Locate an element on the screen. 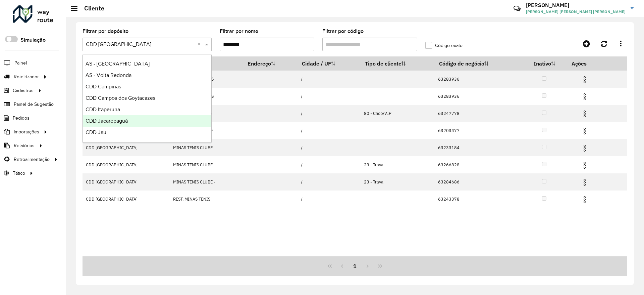  label: Simulação is located at coordinates (33, 40).